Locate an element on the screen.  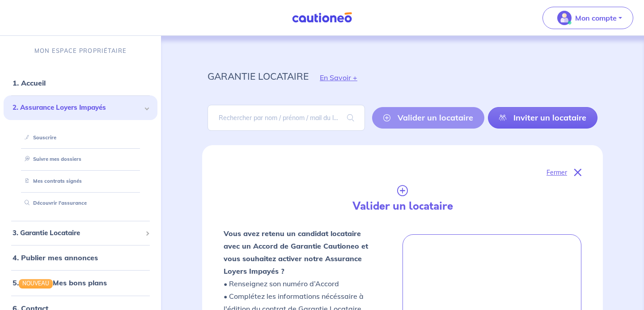
a: Découvrir l'assurance is located at coordinates (54, 203).